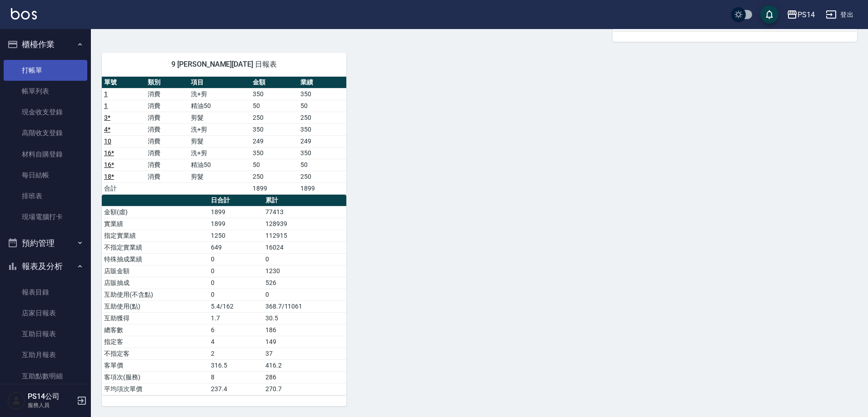 Image resolution: width=868 pixels, height=417 pixels. Describe the element at coordinates (155, 224) in the screenshot. I see `td: 實業績` at that location.